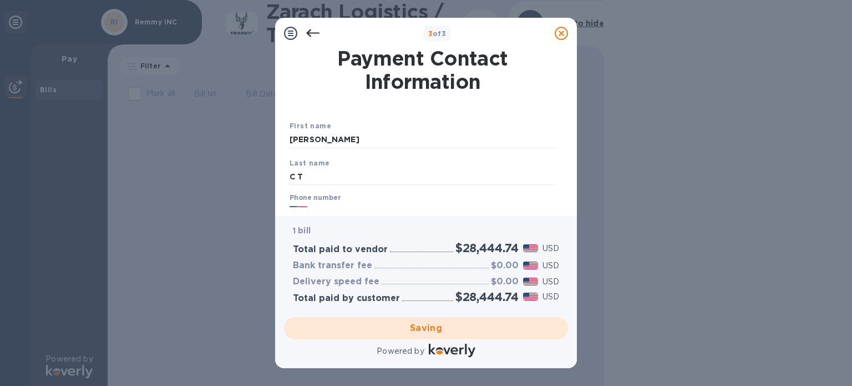 The width and height of the screenshot is (852, 386). What do you see at coordinates (400, 351) in the screenshot?
I see `p: Powered by` at bounding box center [400, 351].